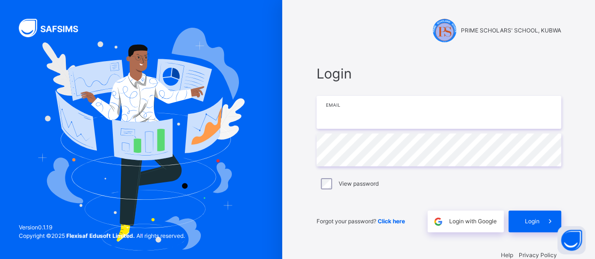 This screenshot has width=595, height=259. I want to click on img: SAFSIMS Logo, so click(54, 28).